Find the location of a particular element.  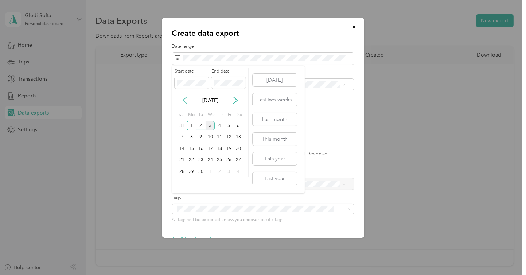

div: We is located at coordinates (211, 115).